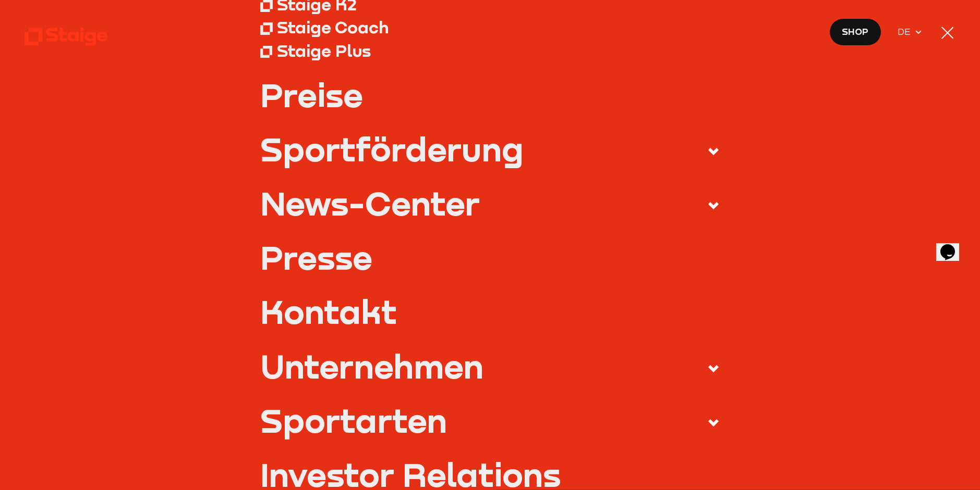 This screenshot has height=490, width=980. I want to click on div: Staige Coach, so click(332, 27).